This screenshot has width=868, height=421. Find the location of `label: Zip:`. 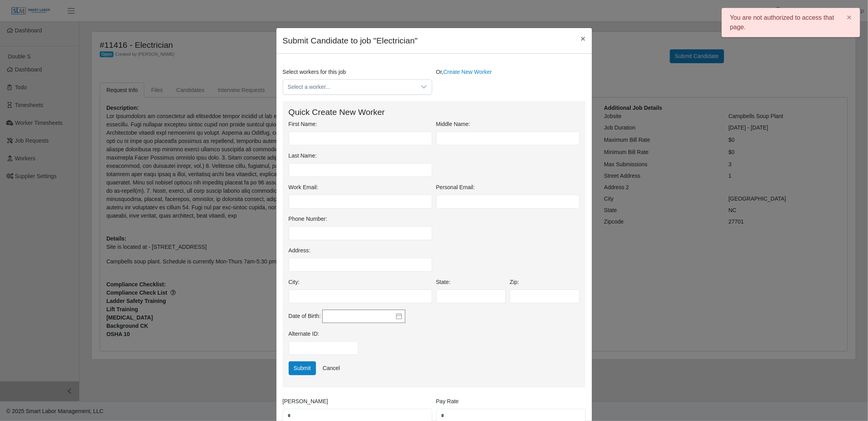

label: Zip: is located at coordinates (514, 282).